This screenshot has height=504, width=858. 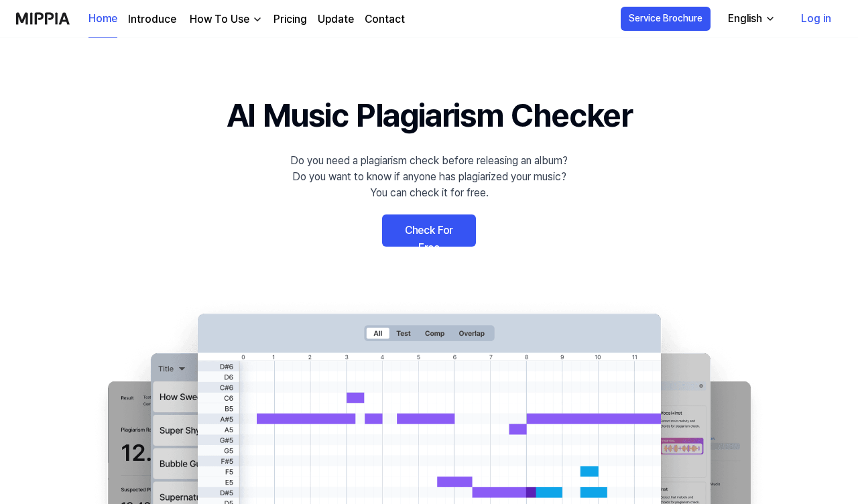 I want to click on a: Home, so click(x=102, y=19).